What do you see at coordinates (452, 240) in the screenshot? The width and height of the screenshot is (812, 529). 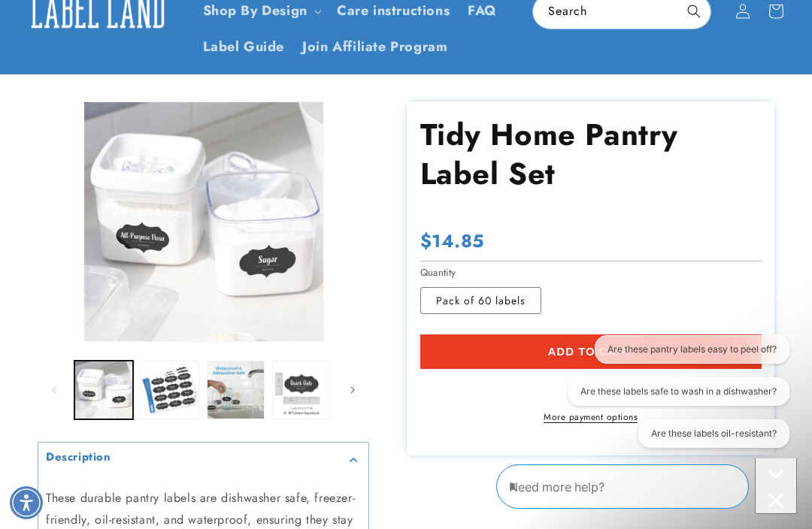 I see `span: $14.85` at bounding box center [452, 240].